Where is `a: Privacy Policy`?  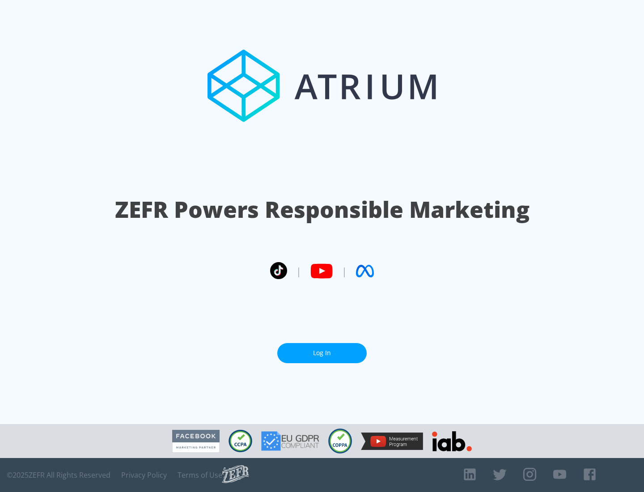
a: Privacy Policy is located at coordinates (144, 475).